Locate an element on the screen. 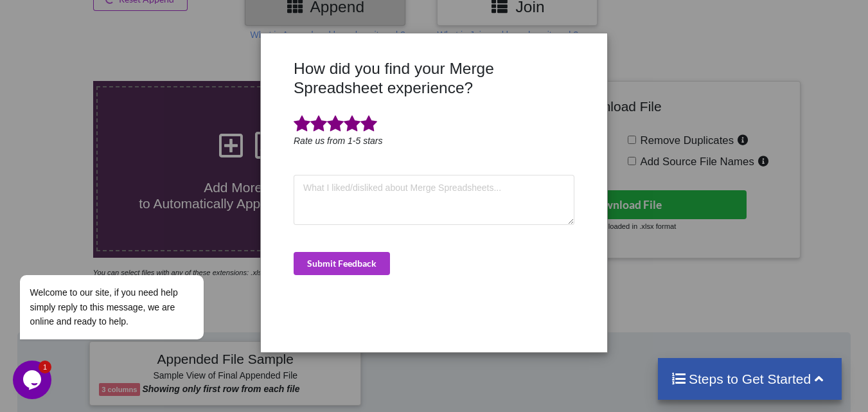  h3: How did you find your Merge Spreadsheet experience? is located at coordinates (434, 77).